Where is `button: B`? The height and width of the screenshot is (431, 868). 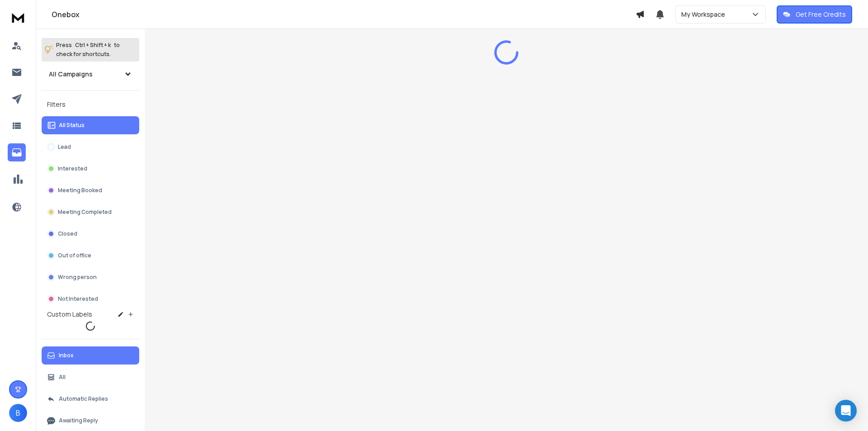
button: B is located at coordinates (18, 413).